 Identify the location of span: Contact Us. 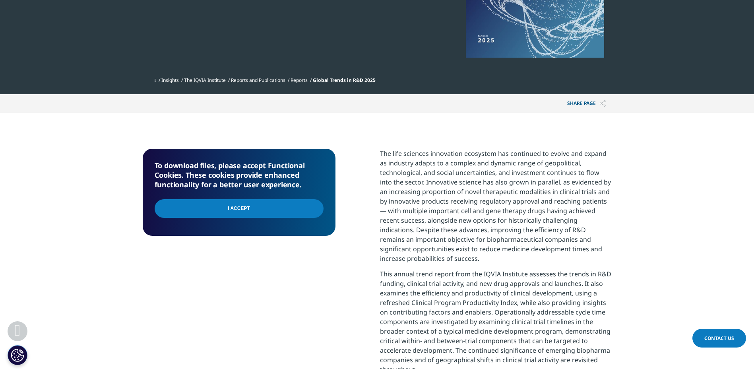
(719, 338).